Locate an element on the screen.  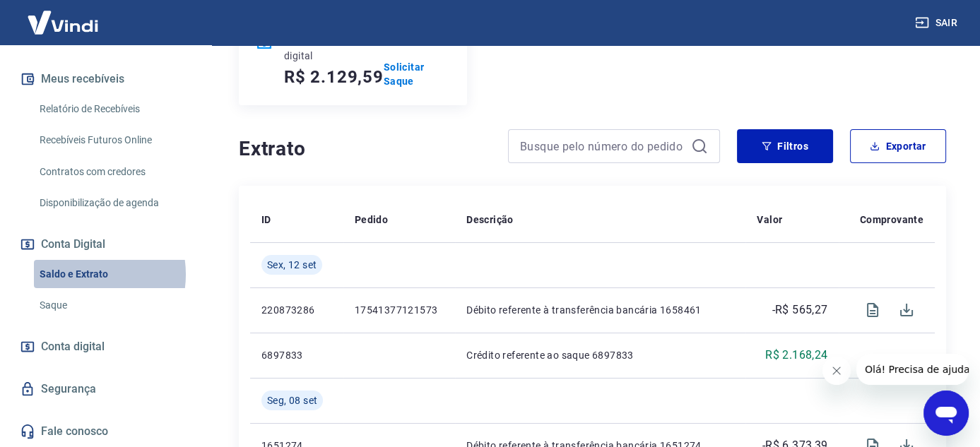
a: Recebíveis Futuros Online is located at coordinates (114, 139).